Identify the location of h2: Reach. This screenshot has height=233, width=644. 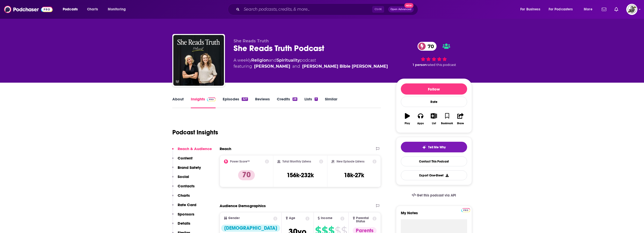
(226, 148).